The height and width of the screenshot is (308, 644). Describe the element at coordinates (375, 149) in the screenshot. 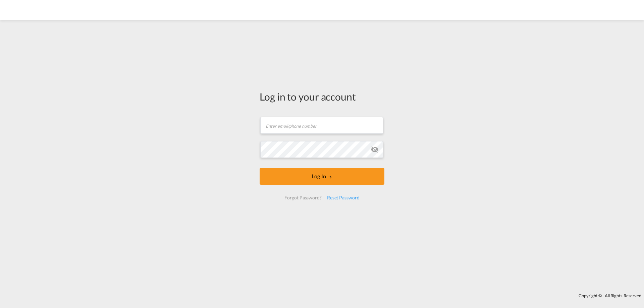

I see `md-icon: icon-eye-off` at that location.